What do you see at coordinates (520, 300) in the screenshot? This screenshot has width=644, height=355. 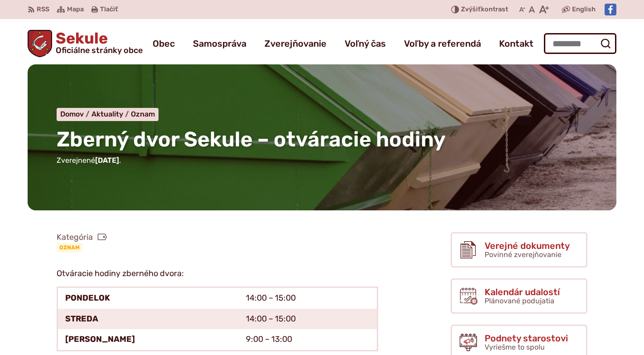 I see `span: Plánované podujatia` at bounding box center [520, 300].